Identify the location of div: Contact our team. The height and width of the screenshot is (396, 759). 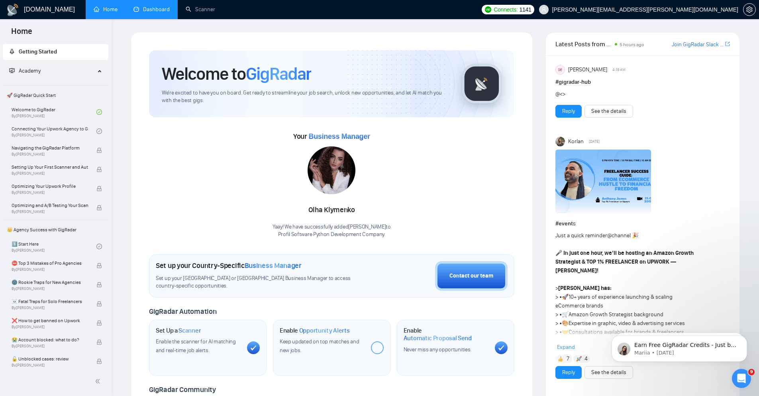
(472, 276).